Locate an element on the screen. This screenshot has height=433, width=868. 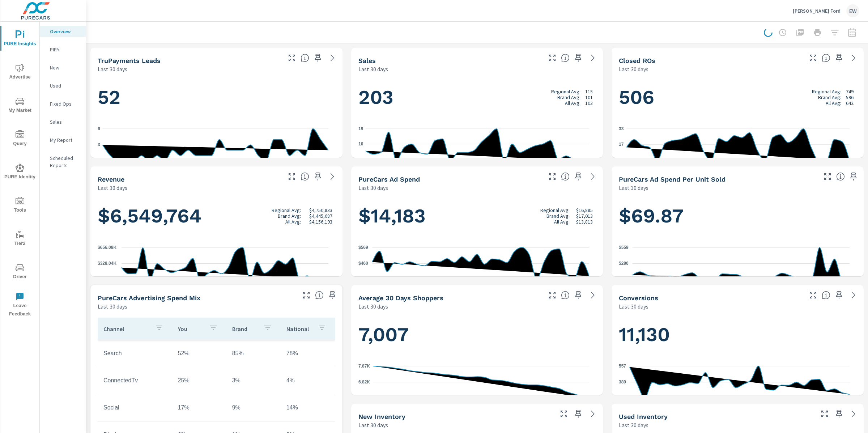
p: Scheduled Reports is located at coordinates (65, 161).